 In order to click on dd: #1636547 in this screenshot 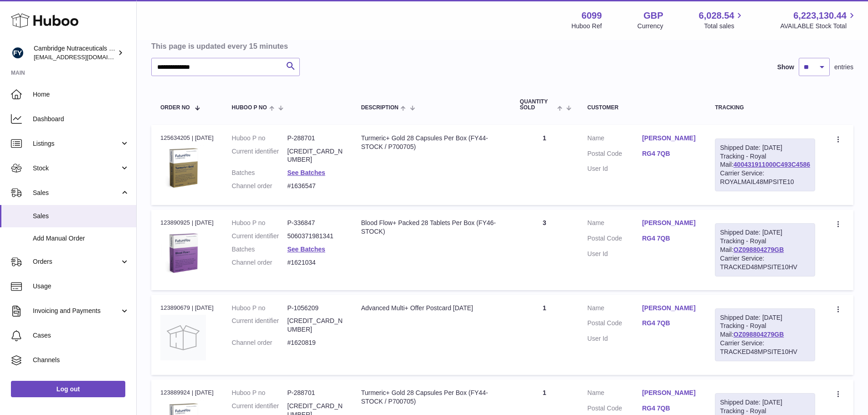, I will do `click(315, 186)`.